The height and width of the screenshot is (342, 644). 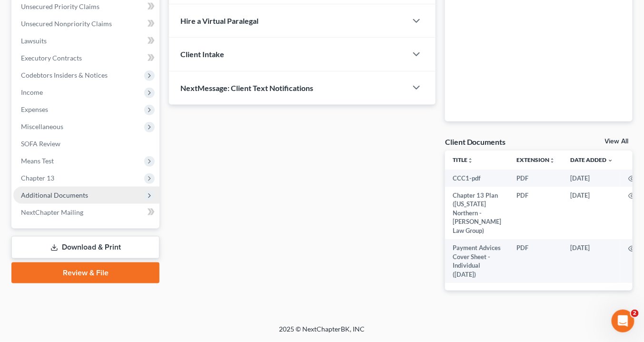 I want to click on span: Client Intake, so click(x=202, y=54).